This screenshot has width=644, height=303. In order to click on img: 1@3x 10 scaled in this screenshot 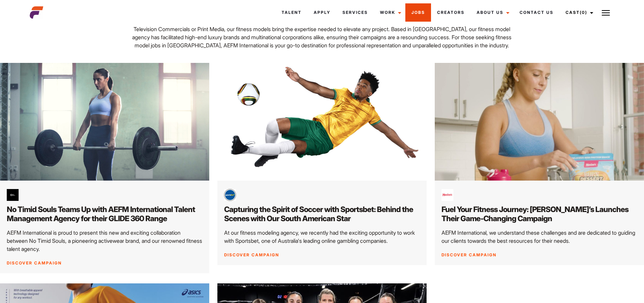, I will do `click(322, 122)`.